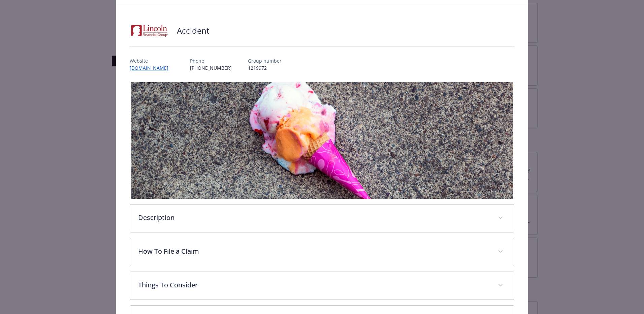 The image size is (644, 314). What do you see at coordinates (314, 285) in the screenshot?
I see `p: Things To Consider` at bounding box center [314, 285].